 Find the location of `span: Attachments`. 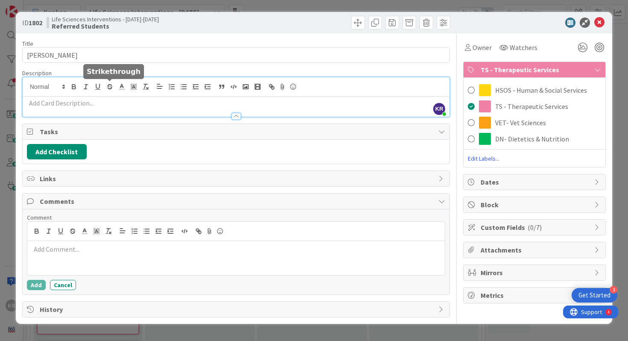

span: Attachments is located at coordinates (536, 250).